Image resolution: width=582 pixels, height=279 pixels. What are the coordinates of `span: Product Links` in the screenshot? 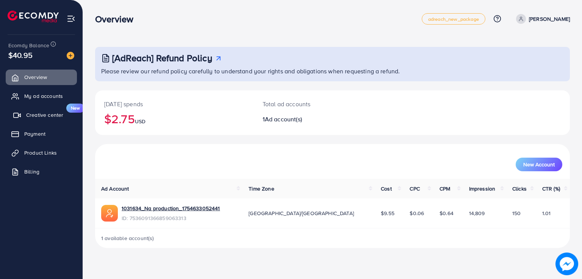 It's located at (41, 153).